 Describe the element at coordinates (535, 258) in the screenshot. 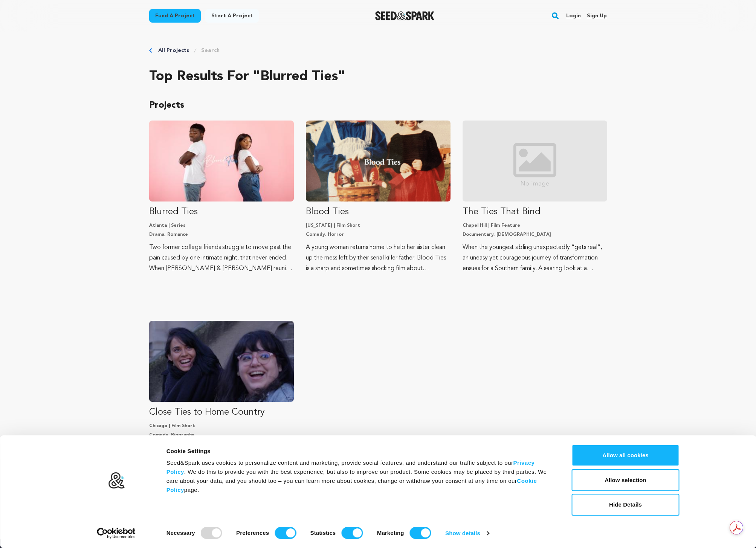

I see `p: When the youngest sibling unexpectedly “gets real”, an uneasy yet courageous journey of transform...` at that location.